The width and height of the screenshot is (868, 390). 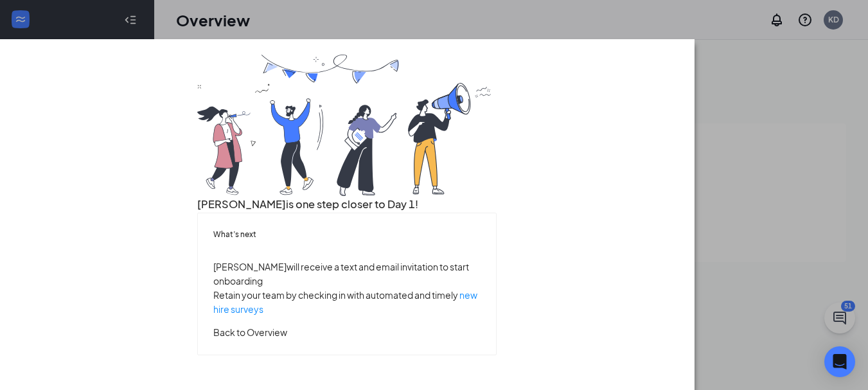 What do you see at coordinates (840, 362) in the screenshot?
I see `div: Open Intercom Messenger` at bounding box center [840, 362].